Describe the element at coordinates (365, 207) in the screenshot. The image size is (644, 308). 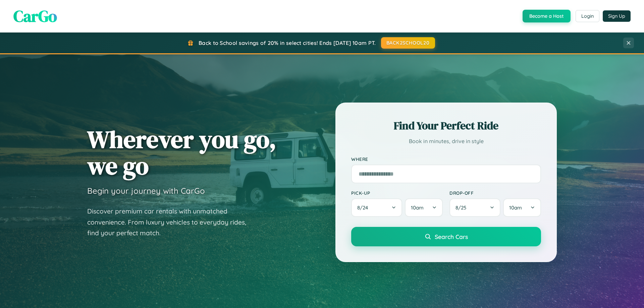
I see `span: 8 / 24` at that location.